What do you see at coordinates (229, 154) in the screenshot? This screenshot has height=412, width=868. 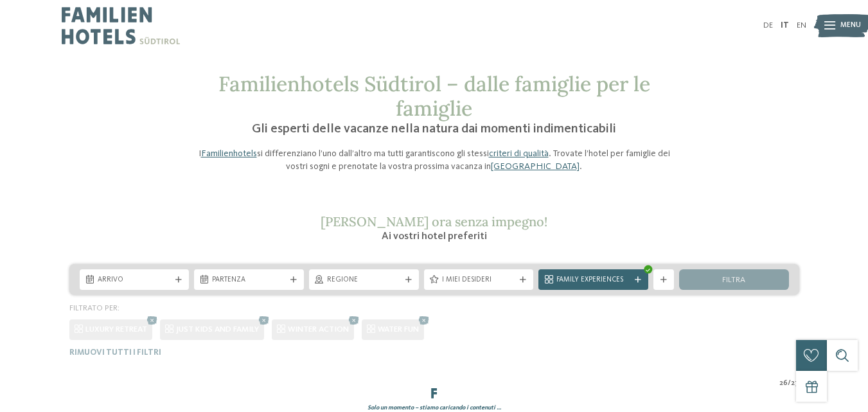 I see `a: Familienhotels` at bounding box center [229, 154].